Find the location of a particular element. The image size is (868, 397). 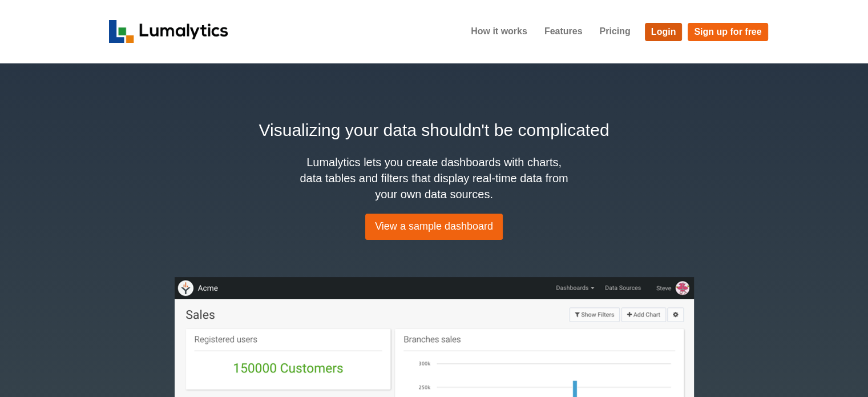

a: How it works is located at coordinates (499, 31).